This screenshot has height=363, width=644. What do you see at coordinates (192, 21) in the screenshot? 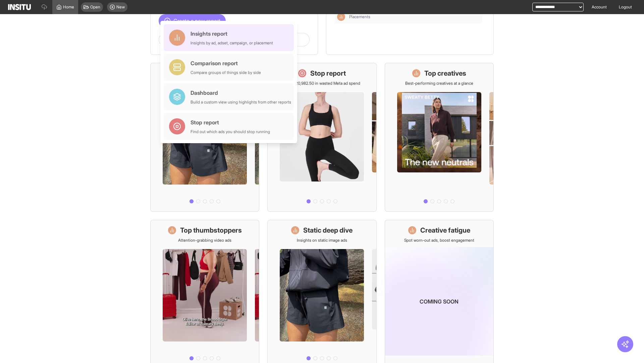
I see `button: Create a new report` at bounding box center [192, 21].